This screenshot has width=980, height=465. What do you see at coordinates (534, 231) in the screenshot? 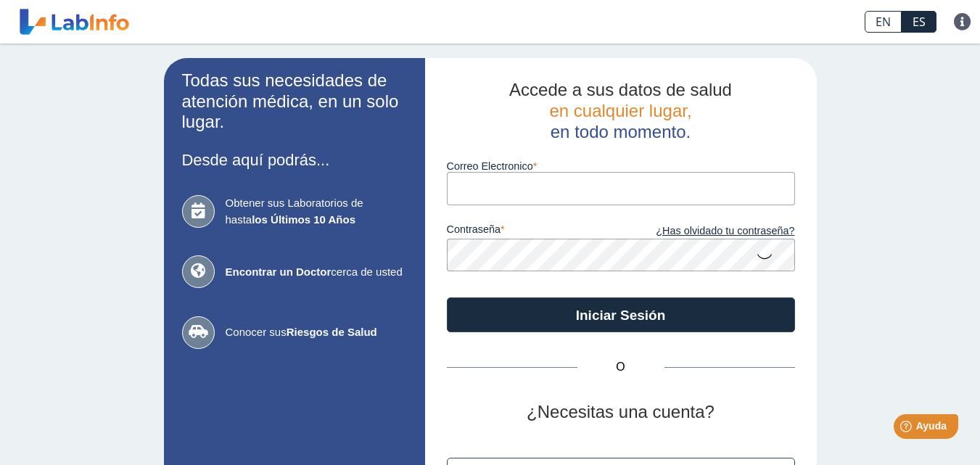
I see `label: contraseña` at bounding box center [534, 231].